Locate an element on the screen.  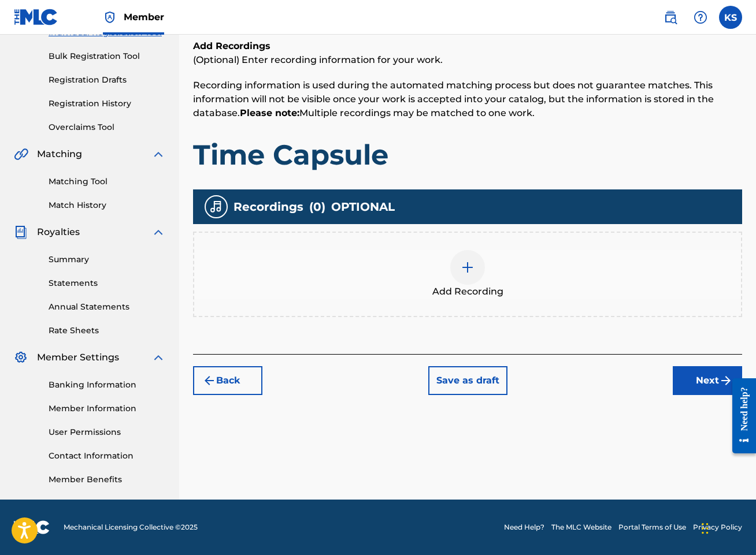
img: search is located at coordinates (670, 17).